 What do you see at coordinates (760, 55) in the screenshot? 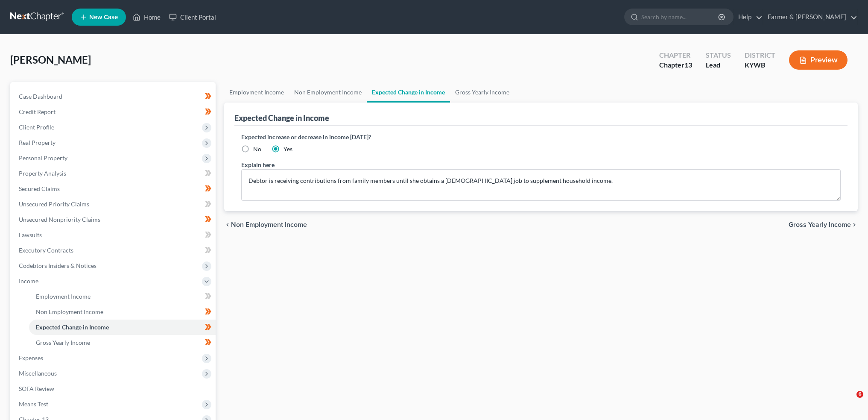
I see `div: District` at bounding box center [760, 55].